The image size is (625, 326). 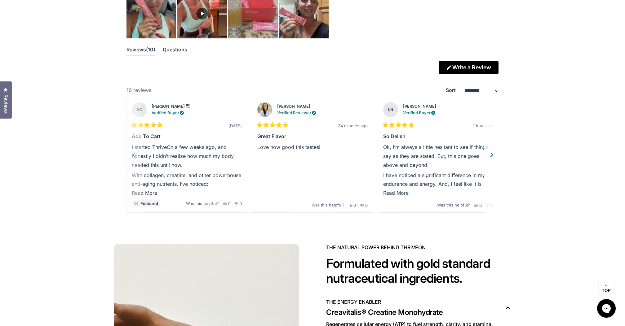 I want to click on div: from United States, so click(x=188, y=106).